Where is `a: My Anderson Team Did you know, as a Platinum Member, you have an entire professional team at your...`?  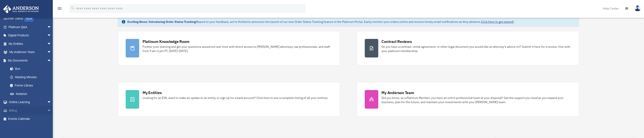 a: My Anderson Team Did you know, as a Platinum Member, you have an entire professional team at your... is located at coordinates (468, 99).